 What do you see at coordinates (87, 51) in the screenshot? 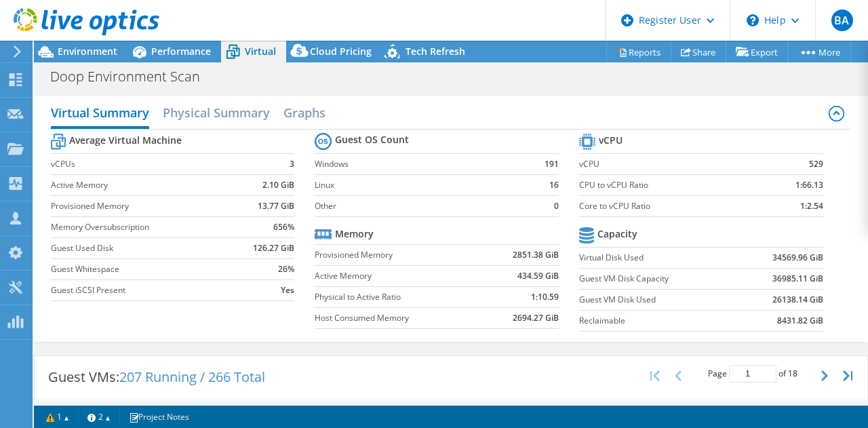
I see `span: Environment` at bounding box center [87, 51].